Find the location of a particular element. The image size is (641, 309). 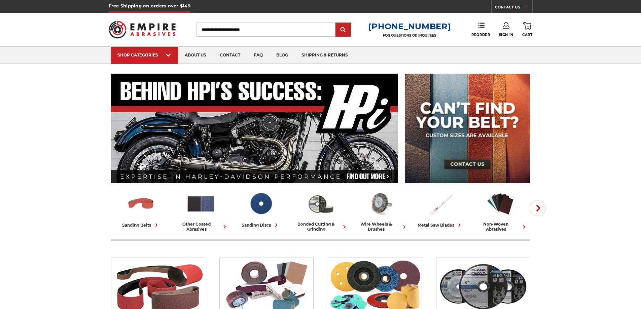

img: Other Coated Abrasives is located at coordinates (201, 204).